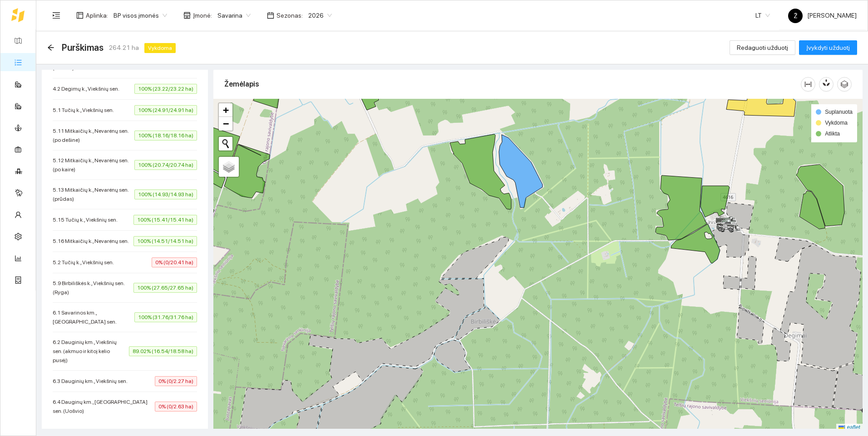 This screenshot has width=868, height=436. What do you see at coordinates (165, 220) in the screenshot?
I see `span: 100% (15.41/15.41 ha)` at bounding box center [165, 220].